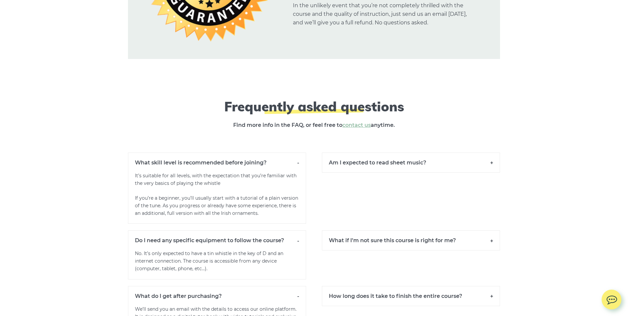 The image size is (628, 316). What do you see at coordinates (411, 296) in the screenshot?
I see `h6: How long does it take to finish the entire course?` at bounding box center [411, 296].